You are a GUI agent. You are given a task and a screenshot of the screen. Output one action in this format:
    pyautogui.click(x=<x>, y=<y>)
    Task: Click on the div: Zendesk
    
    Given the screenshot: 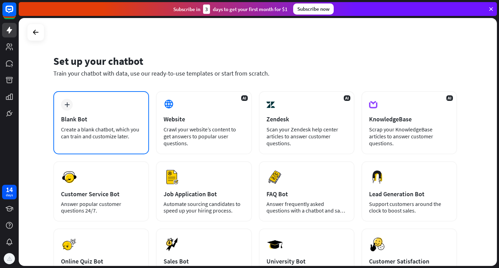 What is the action you would take?
    pyautogui.click(x=306, y=119)
    